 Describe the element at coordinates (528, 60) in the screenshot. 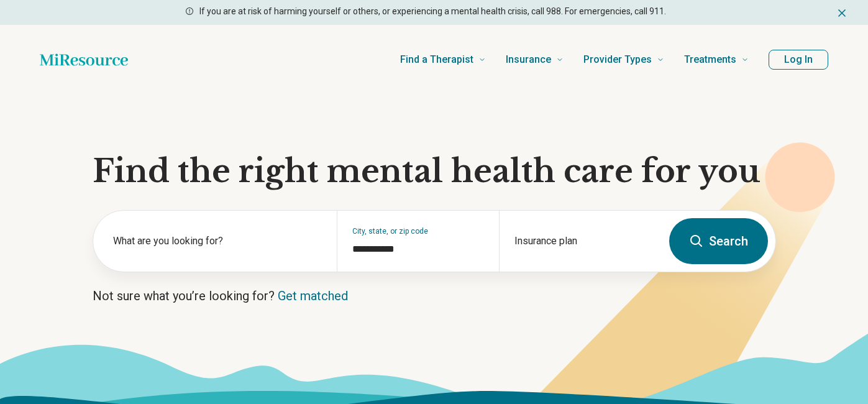

I see `span: Insurance` at that location.